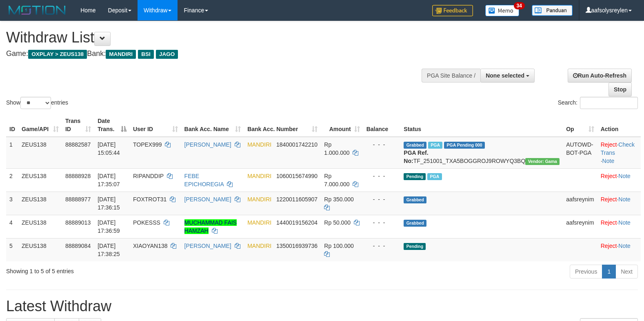 The image size is (644, 321). I want to click on span: Rp 7.000.000, so click(337, 180).